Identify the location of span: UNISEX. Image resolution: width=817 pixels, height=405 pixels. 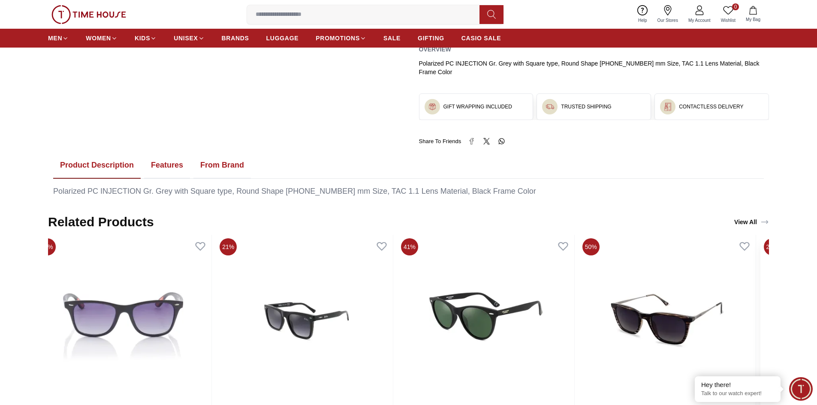
(186, 38).